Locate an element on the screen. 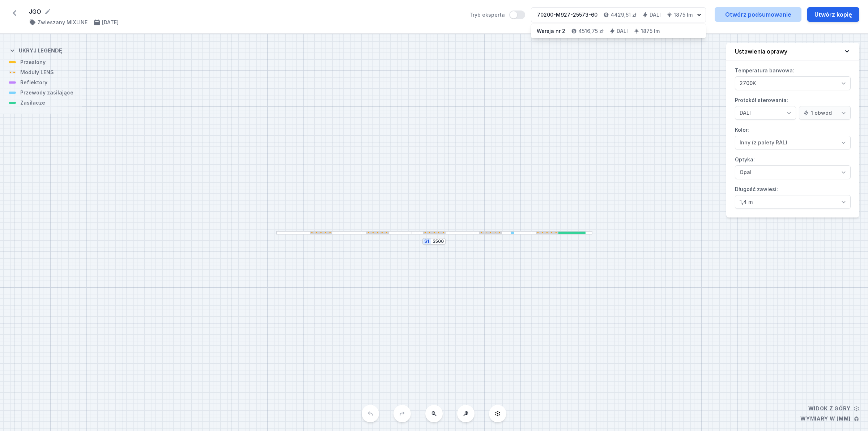 The height and width of the screenshot is (431, 868). select: Temperatura barwowa: is located at coordinates (793, 83).